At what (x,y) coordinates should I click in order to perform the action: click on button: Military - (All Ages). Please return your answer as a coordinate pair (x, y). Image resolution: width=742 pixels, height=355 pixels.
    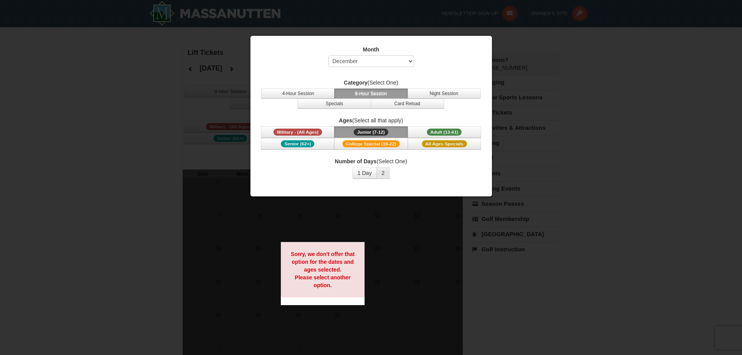
    Looking at the image, I should click on (297, 132).